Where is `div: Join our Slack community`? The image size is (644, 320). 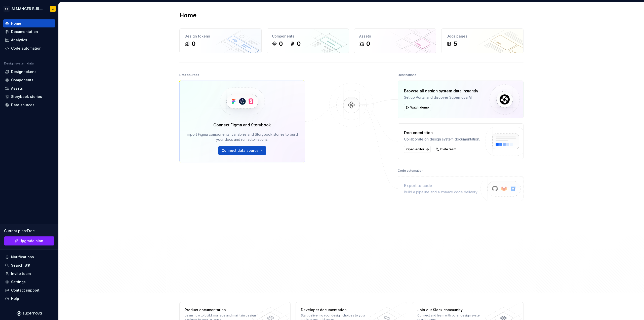
div: Join our Slack community is located at coordinates (454, 310).